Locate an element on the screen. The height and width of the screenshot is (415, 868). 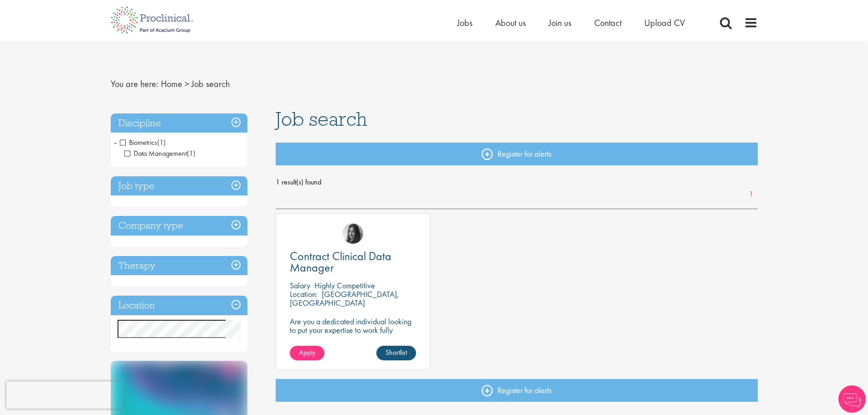
a: 1 is located at coordinates (751, 194).